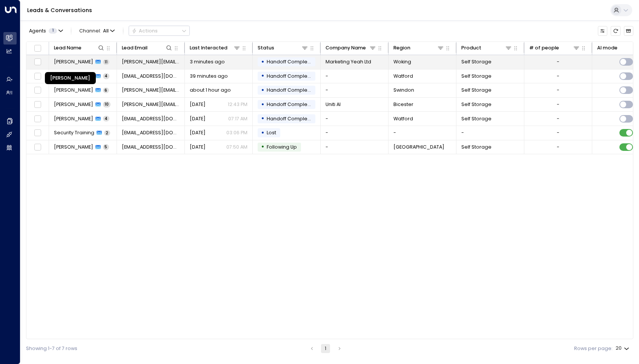 The width and height of the screenshot is (639, 364). I want to click on div: AI mode, so click(607, 48).